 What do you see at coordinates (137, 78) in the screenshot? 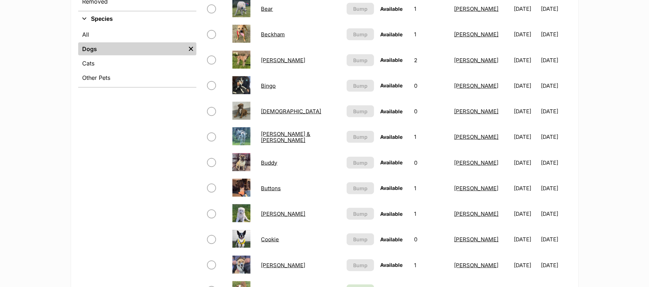
I see `a: Other Pets` at bounding box center [137, 78].